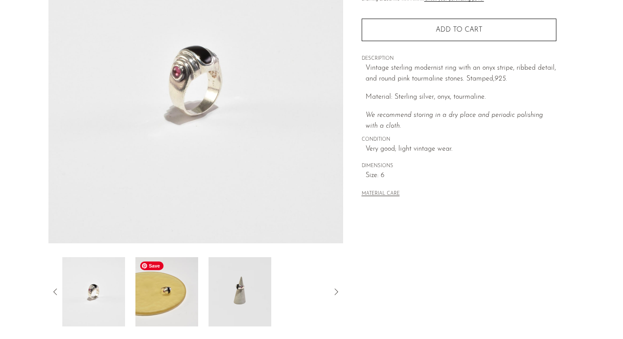 This screenshot has height=339, width=623. What do you see at coordinates (461, 97) in the screenshot?
I see `p: Material: Sterling silver, onyx, tourmaline.` at bounding box center [461, 97].